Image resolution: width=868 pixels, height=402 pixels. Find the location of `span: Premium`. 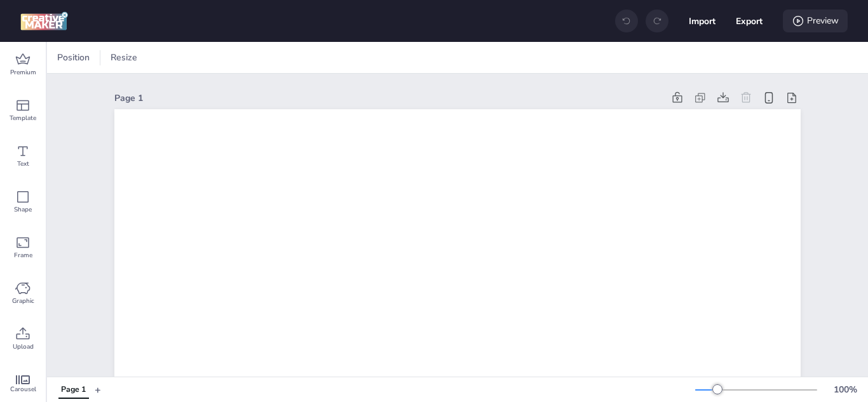

span: Premium is located at coordinates (23, 72).